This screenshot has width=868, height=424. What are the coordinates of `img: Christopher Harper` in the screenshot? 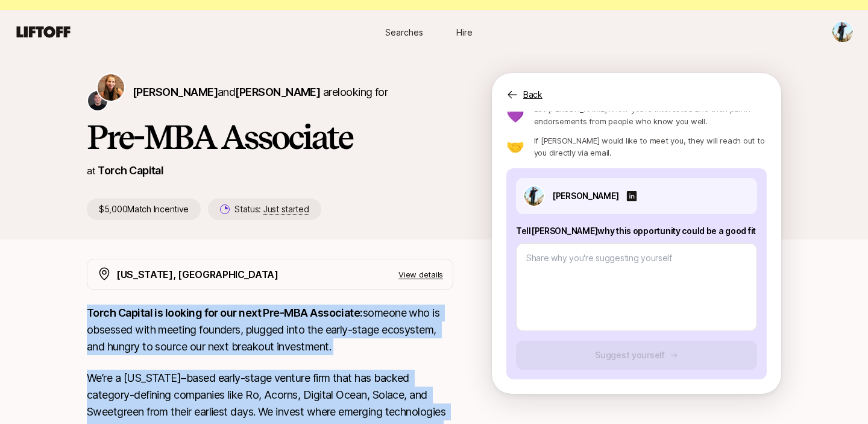 It's located at (97, 101).